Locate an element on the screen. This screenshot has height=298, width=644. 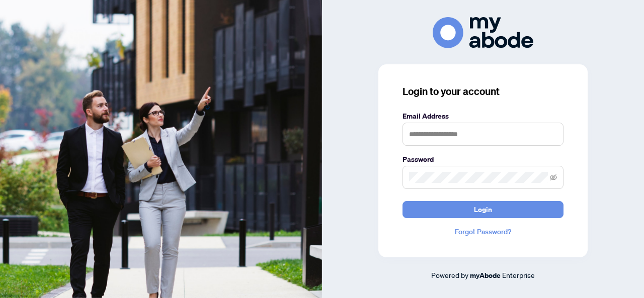
span: eye-invisible is located at coordinates (553, 177).